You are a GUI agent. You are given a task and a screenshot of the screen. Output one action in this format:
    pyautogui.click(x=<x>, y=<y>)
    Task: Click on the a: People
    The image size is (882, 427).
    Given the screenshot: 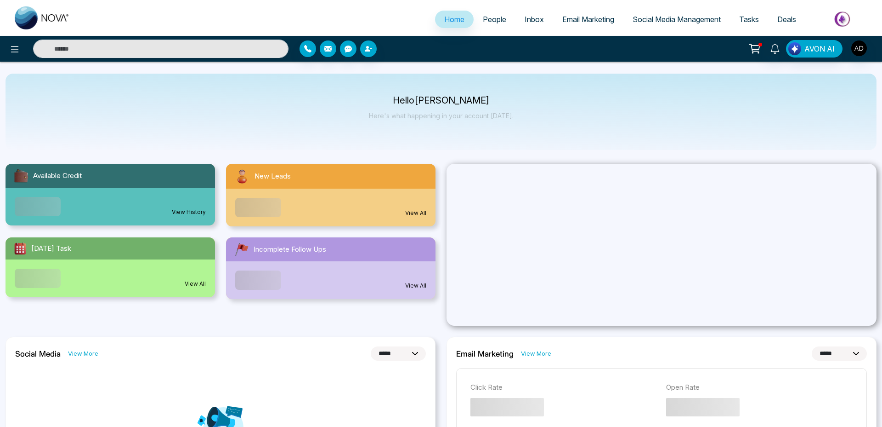 What is the action you would take?
    pyautogui.click(x=495, y=19)
    